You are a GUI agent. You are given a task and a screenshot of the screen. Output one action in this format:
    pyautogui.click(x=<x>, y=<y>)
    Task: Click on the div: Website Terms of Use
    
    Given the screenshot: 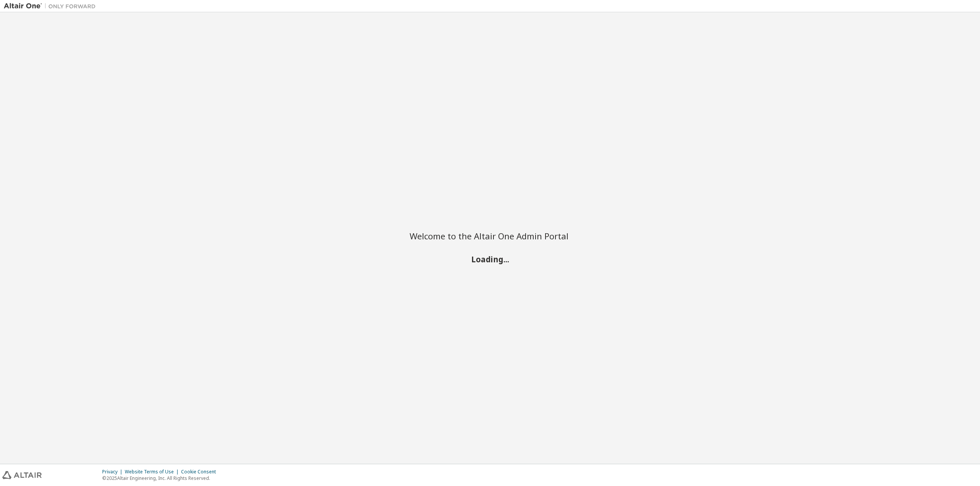 What is the action you would take?
    pyautogui.click(x=153, y=472)
    